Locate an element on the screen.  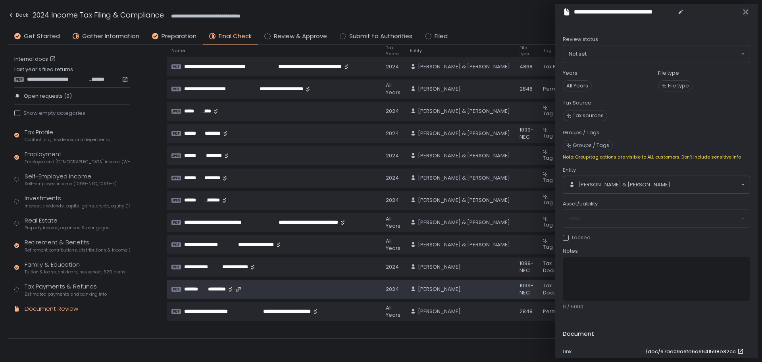
span: Self-employed income (1099-NEC, 1099-K) is located at coordinates (71, 183).